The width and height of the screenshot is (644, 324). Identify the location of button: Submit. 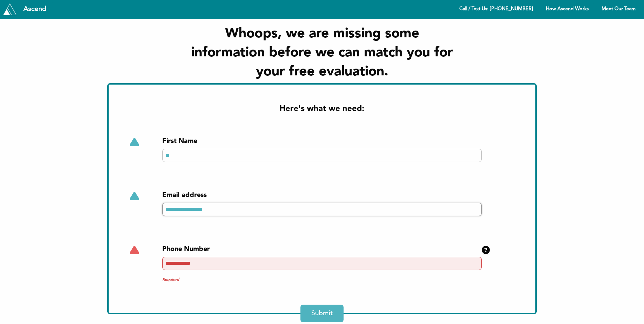
(322, 314).